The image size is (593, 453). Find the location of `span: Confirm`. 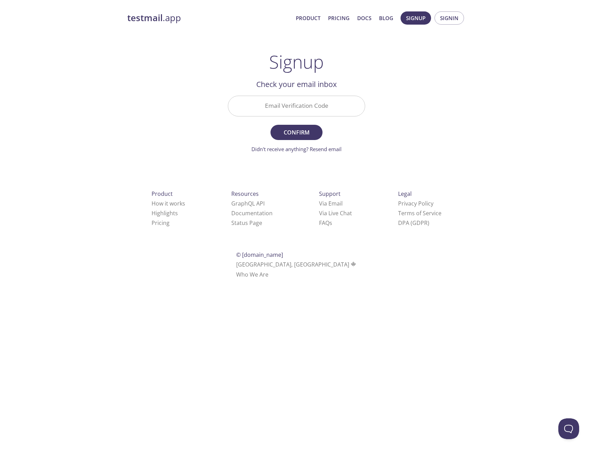

span: Confirm is located at coordinates (296, 132).